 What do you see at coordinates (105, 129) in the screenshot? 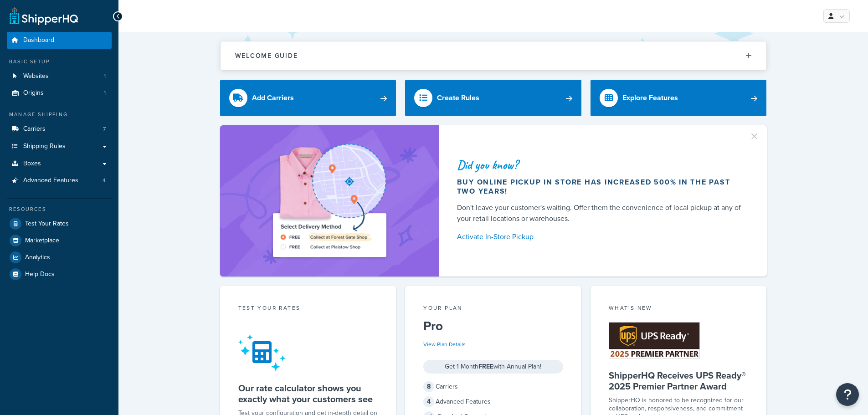
I see `span: 7` at bounding box center [105, 129].